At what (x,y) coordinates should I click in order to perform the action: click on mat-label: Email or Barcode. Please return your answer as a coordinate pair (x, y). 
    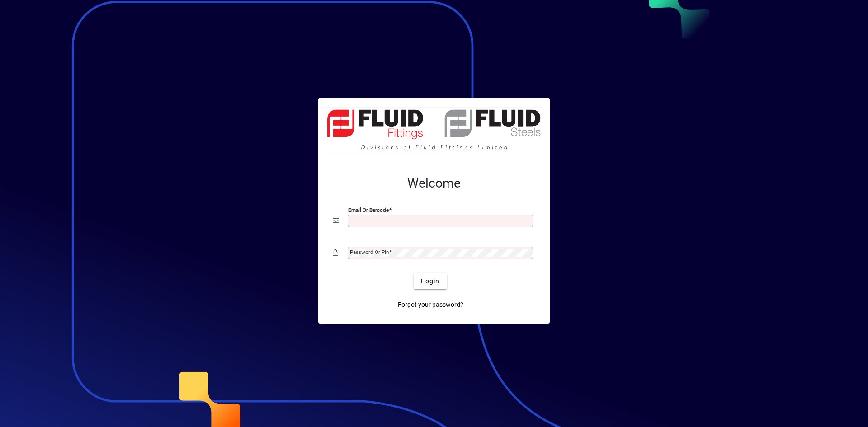
    Looking at the image, I should click on (368, 210).